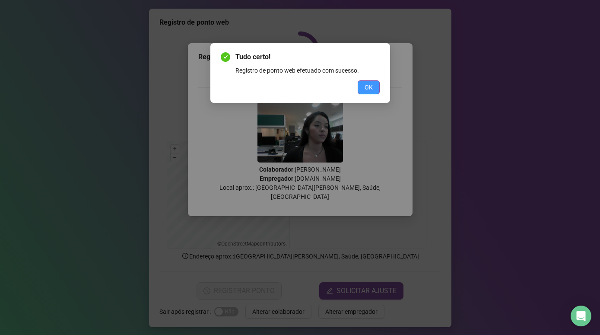 This screenshot has height=335, width=600. I want to click on div: Open Intercom Messenger, so click(581, 316).